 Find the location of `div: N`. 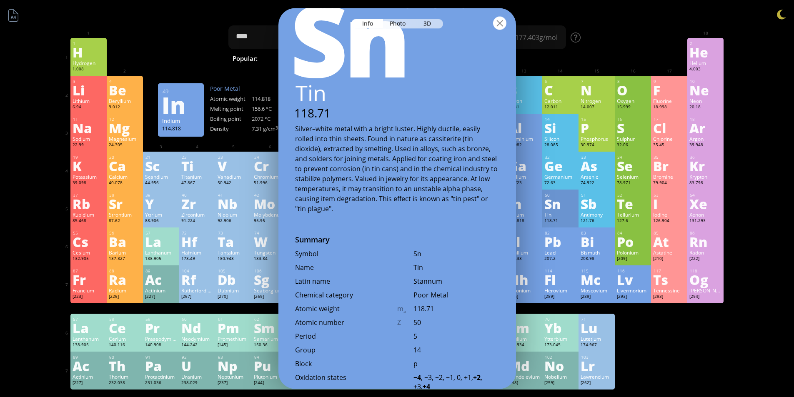

div: N is located at coordinates (597, 90).